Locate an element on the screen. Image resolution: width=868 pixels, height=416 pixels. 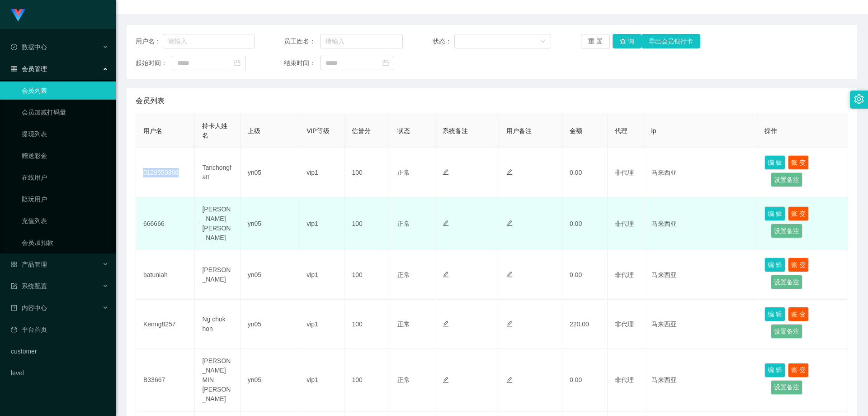
span: 状态 is located at coordinates (404, 131).